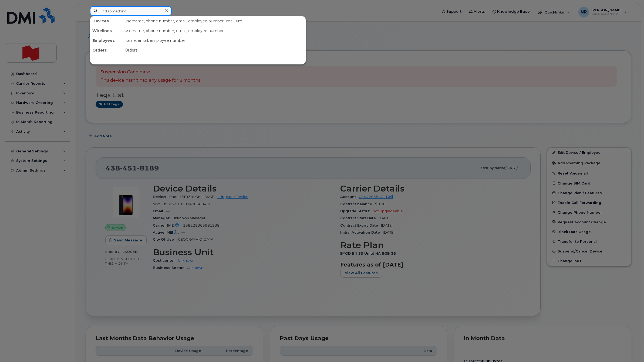 The height and width of the screenshot is (362, 644). What do you see at coordinates (214, 40) in the screenshot?
I see `div: name, email, employee number` at bounding box center [214, 40].